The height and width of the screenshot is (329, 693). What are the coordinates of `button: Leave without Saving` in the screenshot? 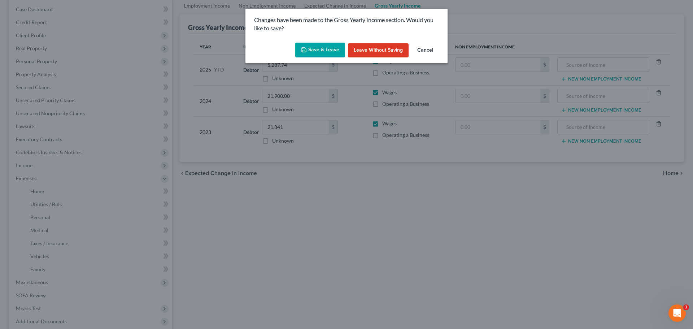 It's located at (378, 51).